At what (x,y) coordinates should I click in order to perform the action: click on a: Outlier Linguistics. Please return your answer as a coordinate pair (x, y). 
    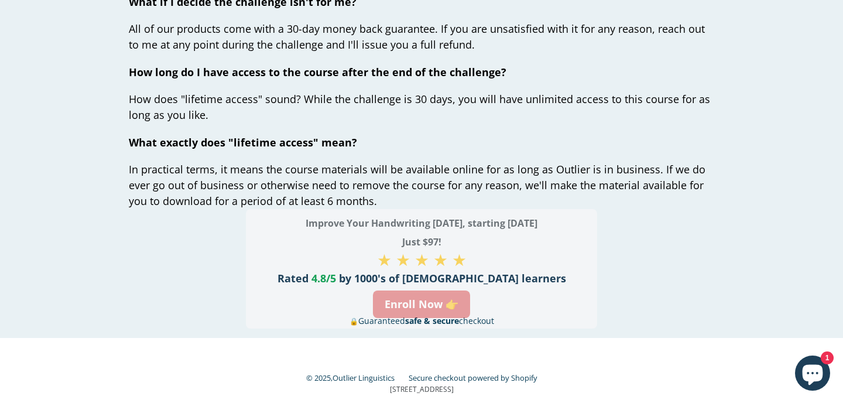
    Looking at the image, I should click on (363, 378).